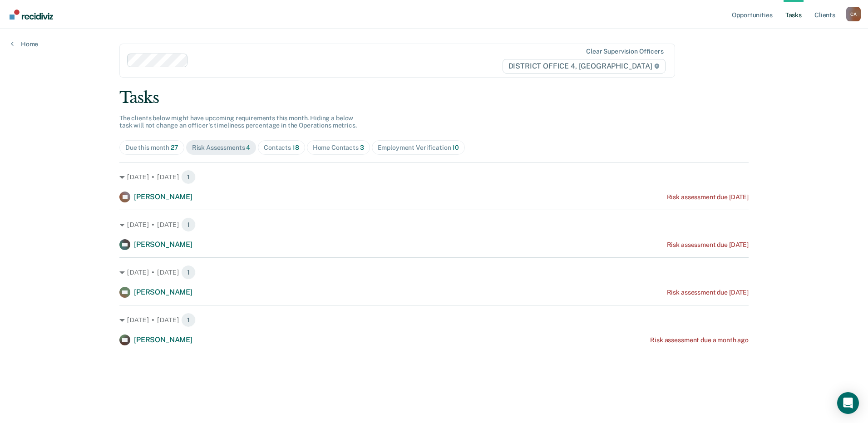 This screenshot has width=868, height=423. What do you see at coordinates (282, 148) in the screenshot?
I see `div: Contacts` at bounding box center [282, 148].